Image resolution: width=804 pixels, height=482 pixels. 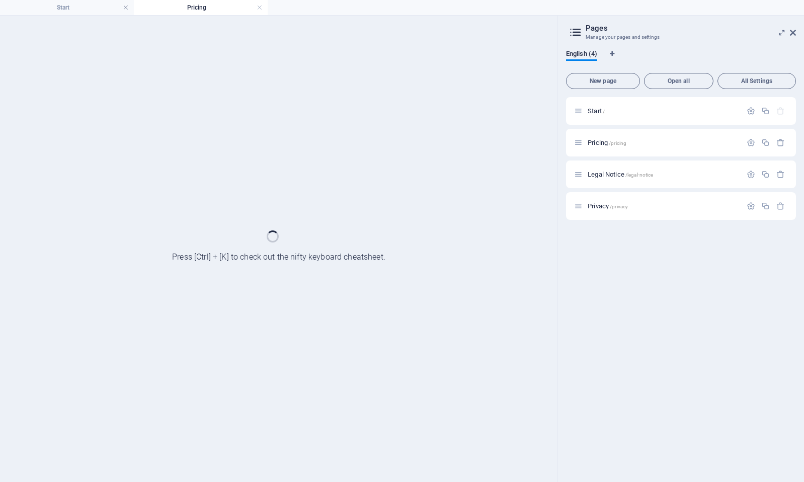 What do you see at coordinates (603, 81) in the screenshot?
I see `button: New page` at bounding box center [603, 81].